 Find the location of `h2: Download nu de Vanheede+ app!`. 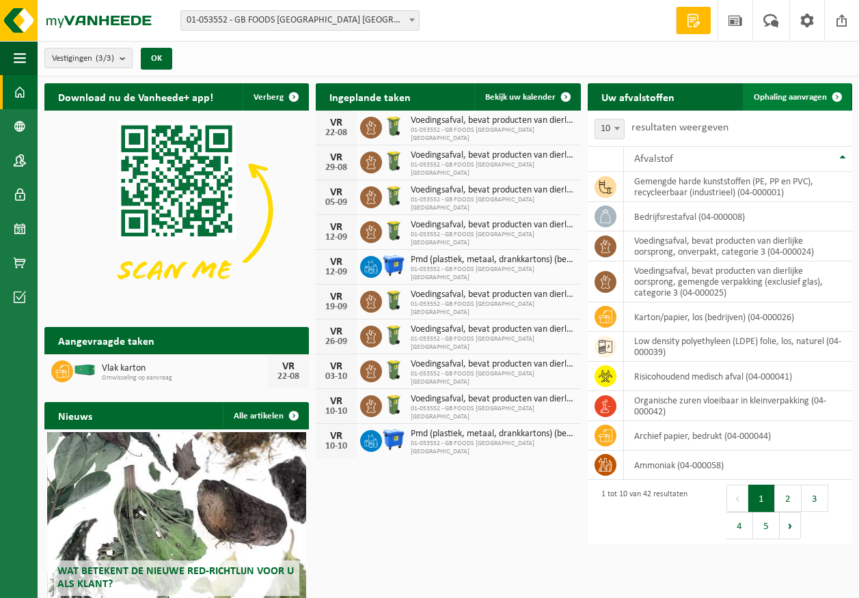

h2: Download nu de Vanheede+ app! is located at coordinates (135, 96).